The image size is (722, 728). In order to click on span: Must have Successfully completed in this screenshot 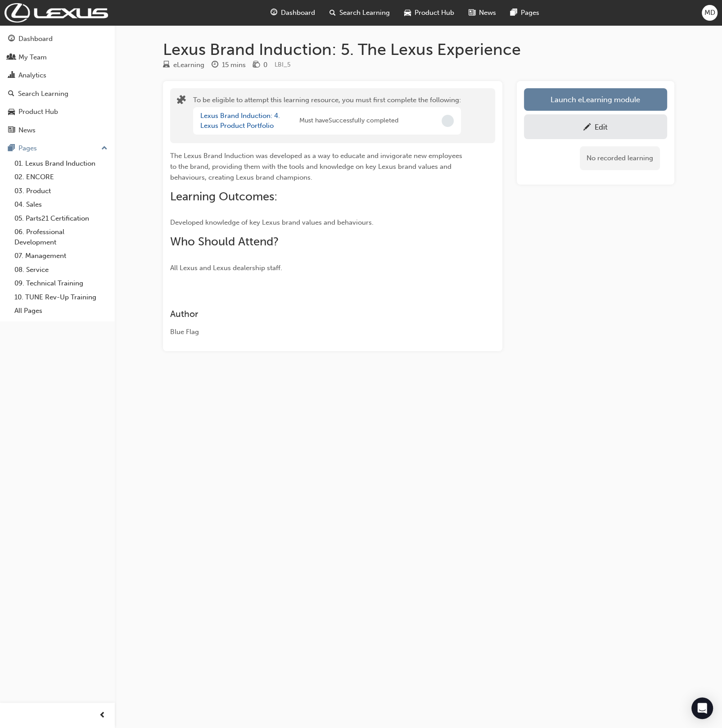, I will do `click(348, 121)`.